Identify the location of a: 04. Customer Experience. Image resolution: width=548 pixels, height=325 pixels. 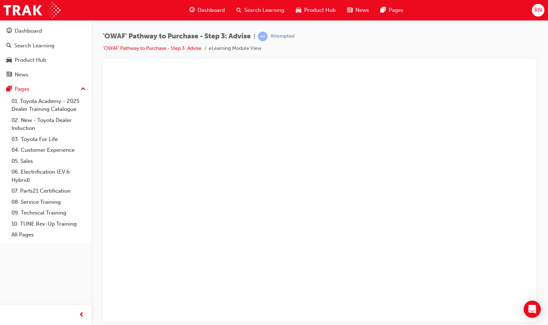
(48, 150).